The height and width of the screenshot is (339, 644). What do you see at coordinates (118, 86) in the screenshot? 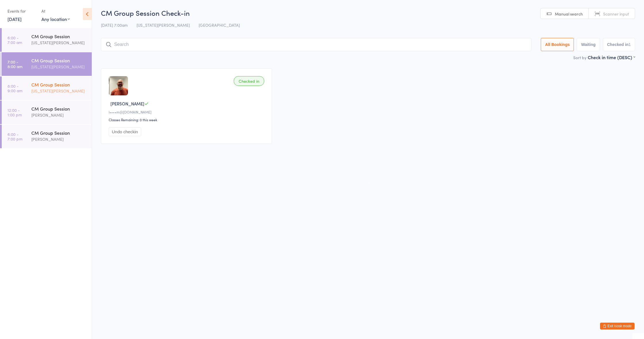
I see `img: image1729211653.png` at bounding box center [118, 86].